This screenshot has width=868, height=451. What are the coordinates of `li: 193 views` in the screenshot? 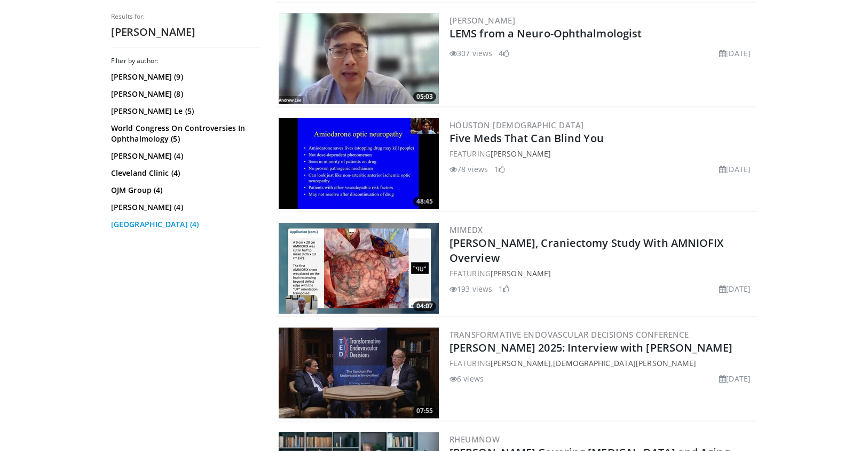 It's located at (471, 288).